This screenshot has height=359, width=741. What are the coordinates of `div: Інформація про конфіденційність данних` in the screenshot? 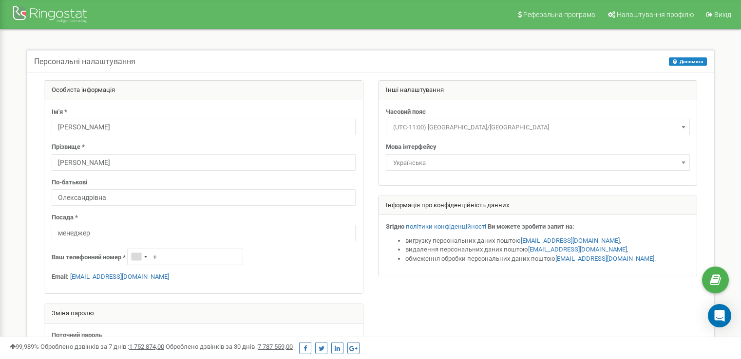 It's located at (538, 206).